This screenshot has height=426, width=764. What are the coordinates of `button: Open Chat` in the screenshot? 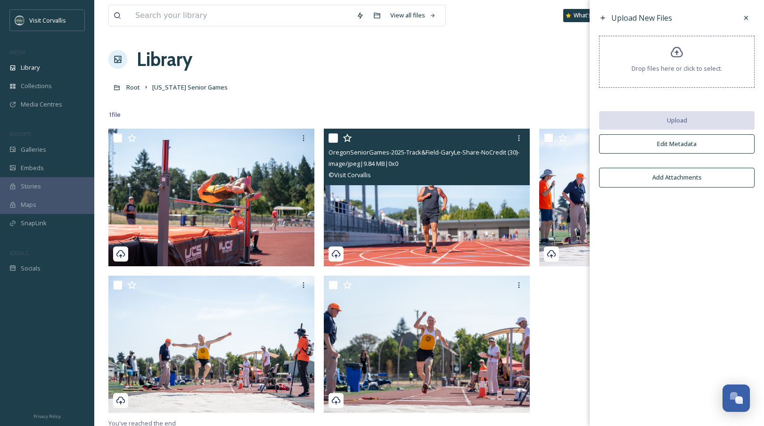 It's located at (737, 398).